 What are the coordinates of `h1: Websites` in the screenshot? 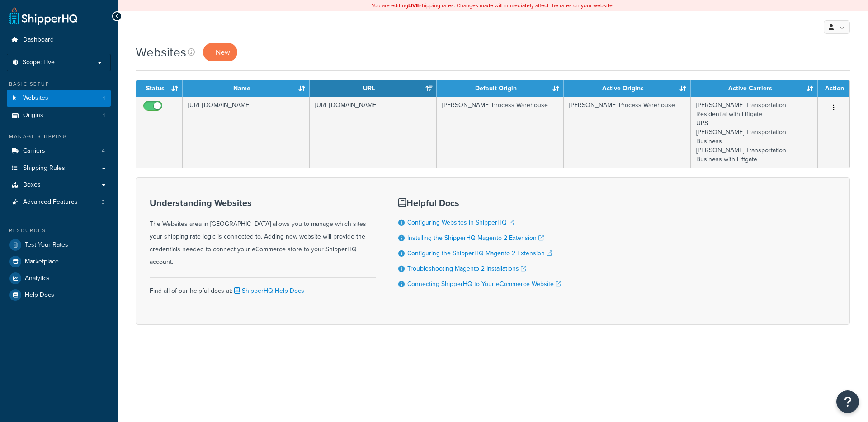 It's located at (161, 52).